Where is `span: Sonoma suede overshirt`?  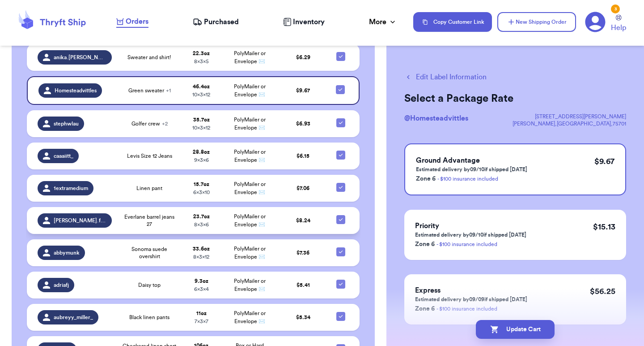 span: Sonoma suede overshirt is located at coordinates (150, 252).